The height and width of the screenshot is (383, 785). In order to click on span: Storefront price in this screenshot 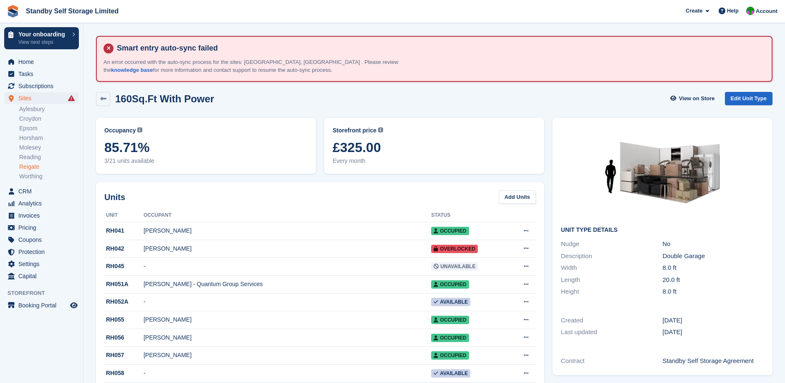, I will do `click(354, 130)`.